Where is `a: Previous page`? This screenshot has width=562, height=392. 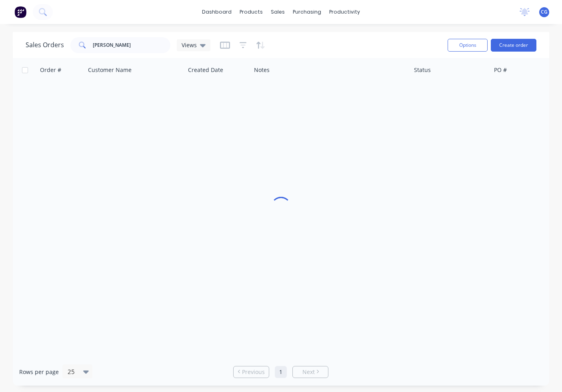
a: Previous page is located at coordinates (251, 372).